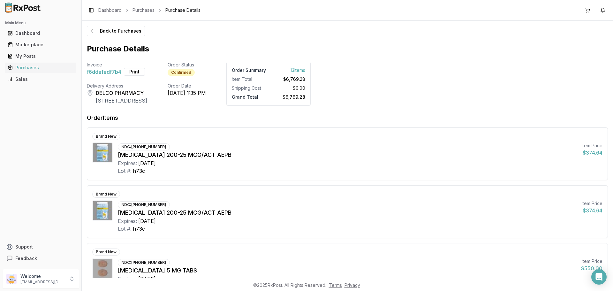 The height and width of the screenshot is (291, 613). Describe the element at coordinates (288, 88) in the screenshot. I see `div: $0.00` at that location.